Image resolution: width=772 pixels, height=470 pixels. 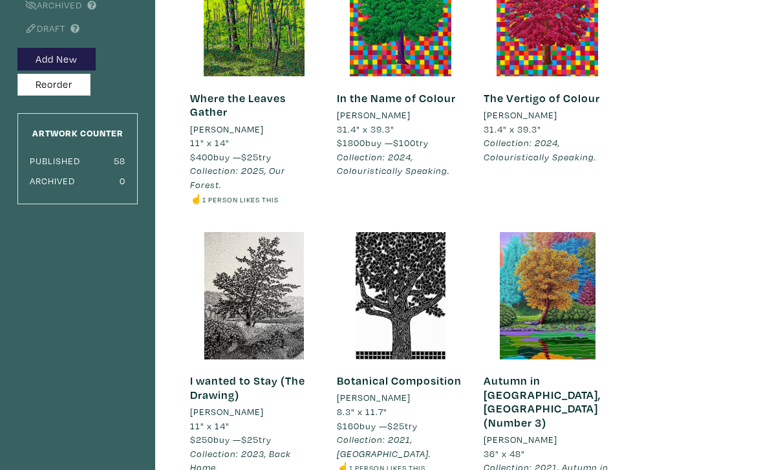 I want to click on small: Artwork Counter, so click(x=78, y=132).